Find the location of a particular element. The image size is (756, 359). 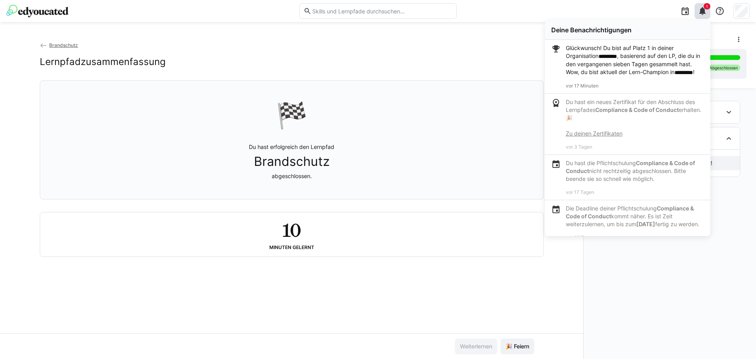

div: Minuten gelernt is located at coordinates (292, 247).